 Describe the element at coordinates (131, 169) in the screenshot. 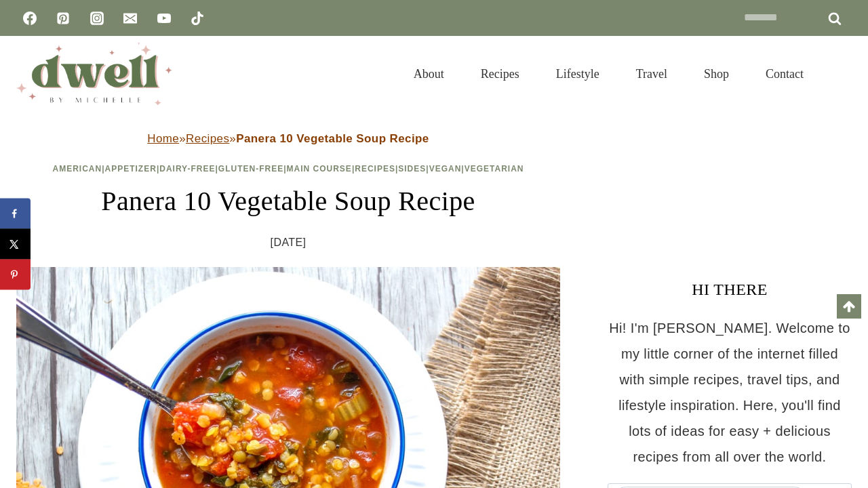

I see `a: Appetizer` at that location.